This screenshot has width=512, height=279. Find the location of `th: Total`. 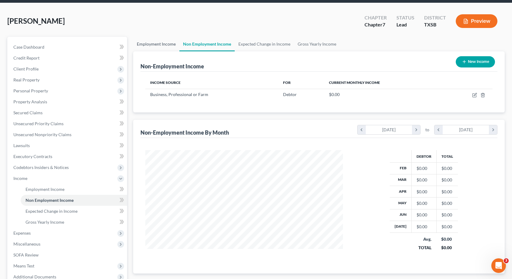

th: Total is located at coordinates (447, 156).